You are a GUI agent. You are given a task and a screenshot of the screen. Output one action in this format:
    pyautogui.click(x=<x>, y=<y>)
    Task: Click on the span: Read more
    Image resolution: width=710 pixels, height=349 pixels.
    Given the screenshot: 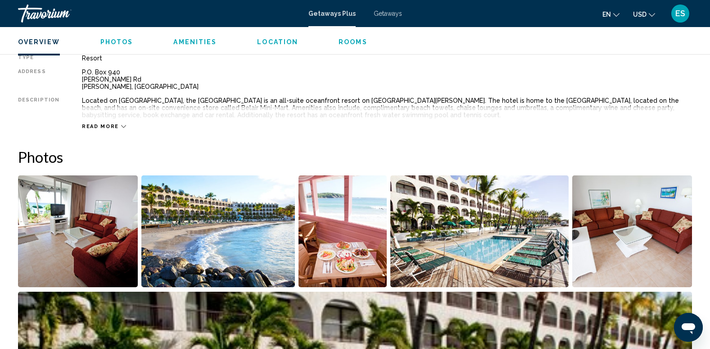 What is the action you would take?
    pyautogui.click(x=100, y=126)
    